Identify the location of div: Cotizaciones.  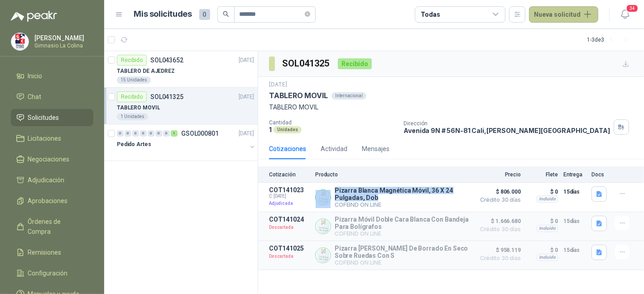
(288, 149).